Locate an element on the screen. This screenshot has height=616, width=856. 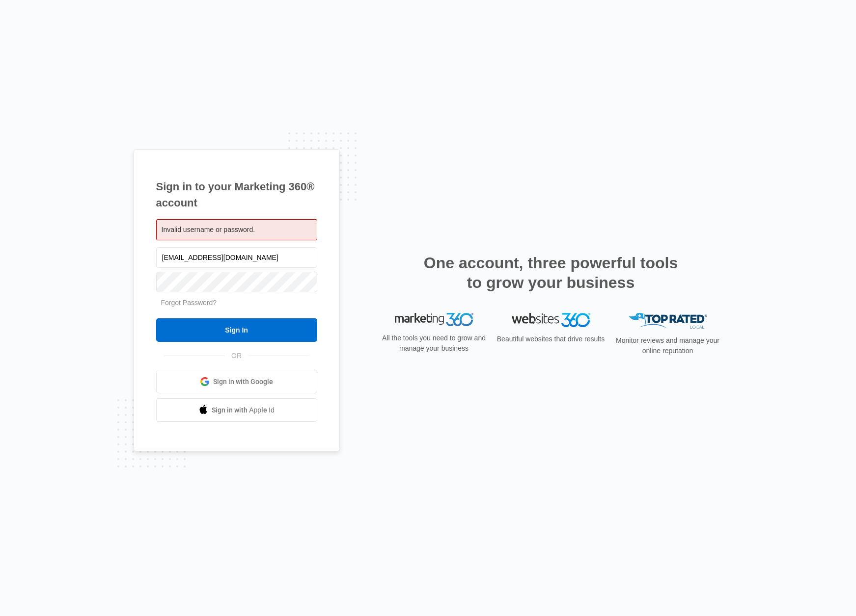
span: Sign in with Apple Id is located at coordinates (243, 410).